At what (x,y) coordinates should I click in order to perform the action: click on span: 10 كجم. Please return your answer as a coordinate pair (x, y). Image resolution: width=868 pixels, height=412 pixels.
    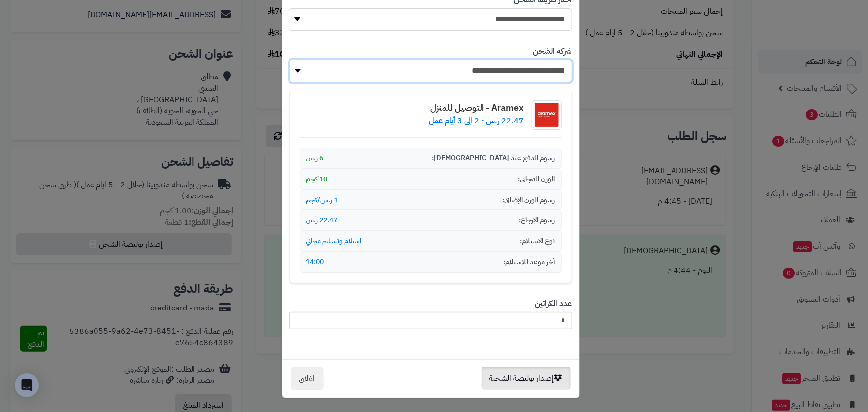
    Looking at the image, I should click on (317, 179).